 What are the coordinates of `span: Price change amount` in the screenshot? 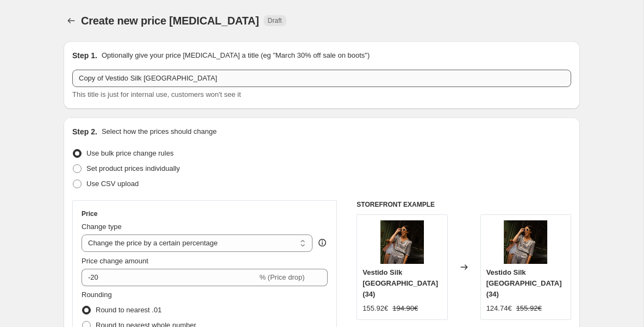 It's located at (115, 261).